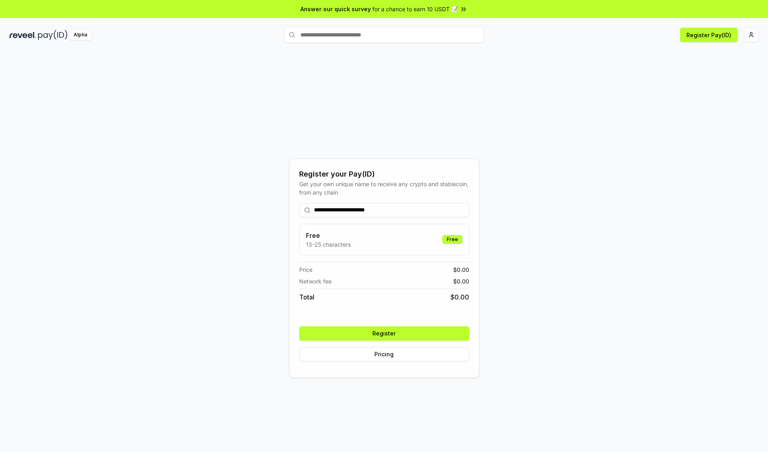  What do you see at coordinates (709, 35) in the screenshot?
I see `button: Register Pay(ID)` at bounding box center [709, 35].